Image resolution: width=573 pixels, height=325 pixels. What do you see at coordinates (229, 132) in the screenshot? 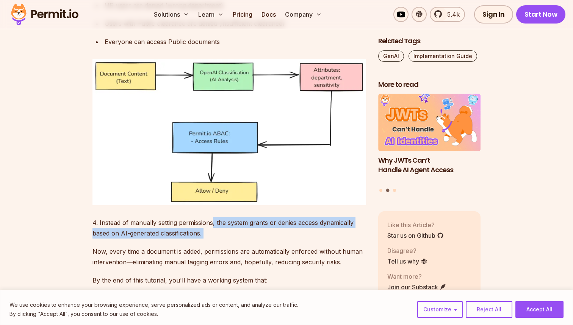
I see `img: image.png` at bounding box center [229, 132].